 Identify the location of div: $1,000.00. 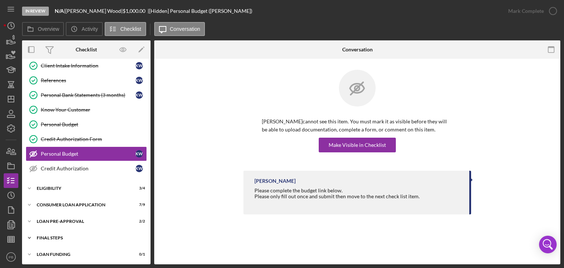
(135, 11).